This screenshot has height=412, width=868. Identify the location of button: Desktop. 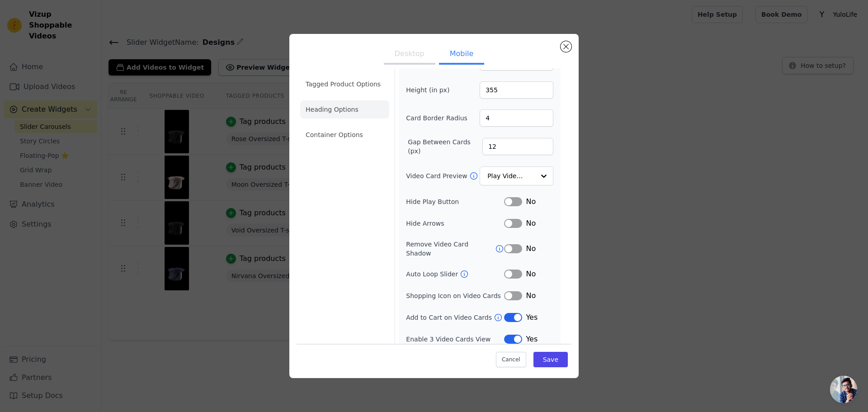
(410, 55).